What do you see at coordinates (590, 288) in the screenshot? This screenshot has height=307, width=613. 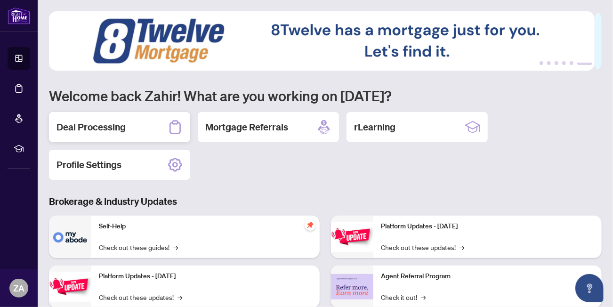 I see `button: Open asap` at bounding box center [590, 288].